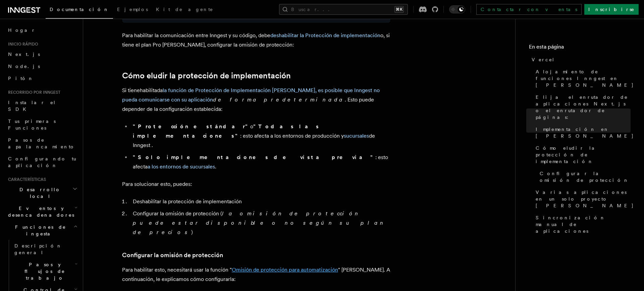  Describe the element at coordinates (325, 36) in the screenshot. I see `font: deshabilitar la Protección de implementación` at that location.